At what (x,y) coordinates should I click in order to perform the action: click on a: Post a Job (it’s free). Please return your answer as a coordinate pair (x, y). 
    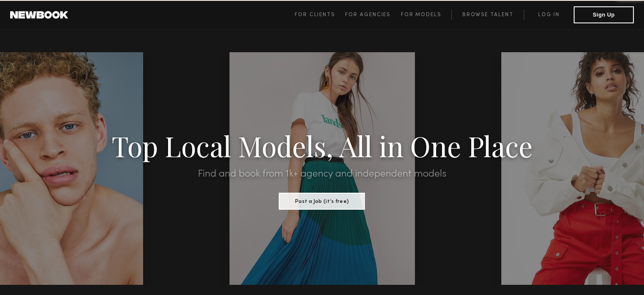
    Looking at the image, I should click on (322, 200).